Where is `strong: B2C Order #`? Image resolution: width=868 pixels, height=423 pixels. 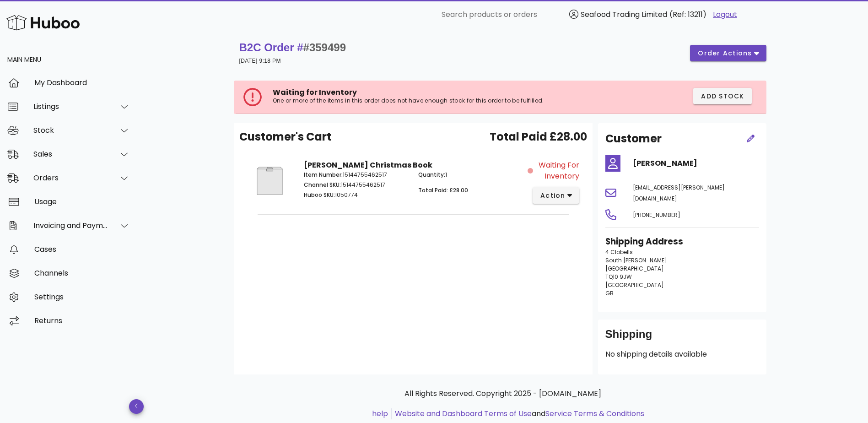
strong: B2C Order # is located at coordinates (293, 47).